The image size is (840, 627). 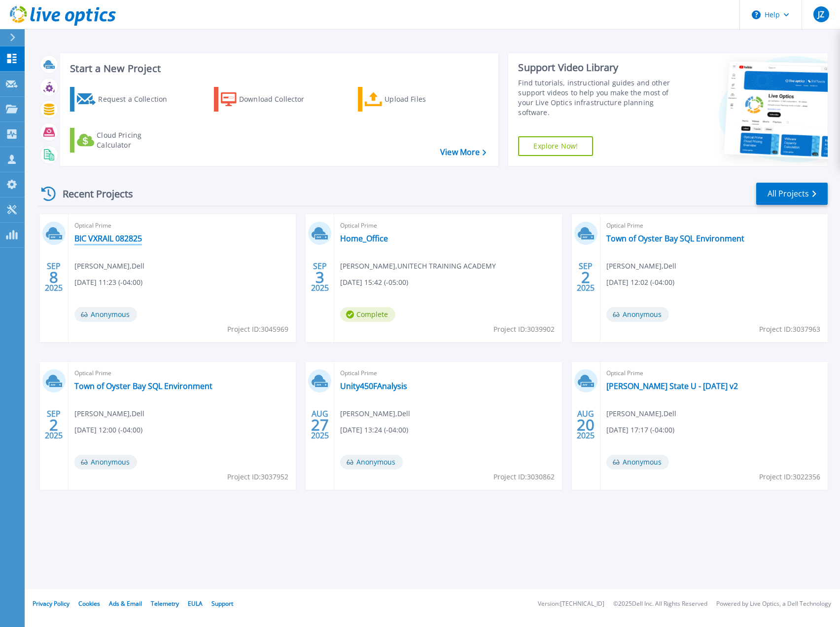 I want to click on a: View More, so click(x=463, y=152).